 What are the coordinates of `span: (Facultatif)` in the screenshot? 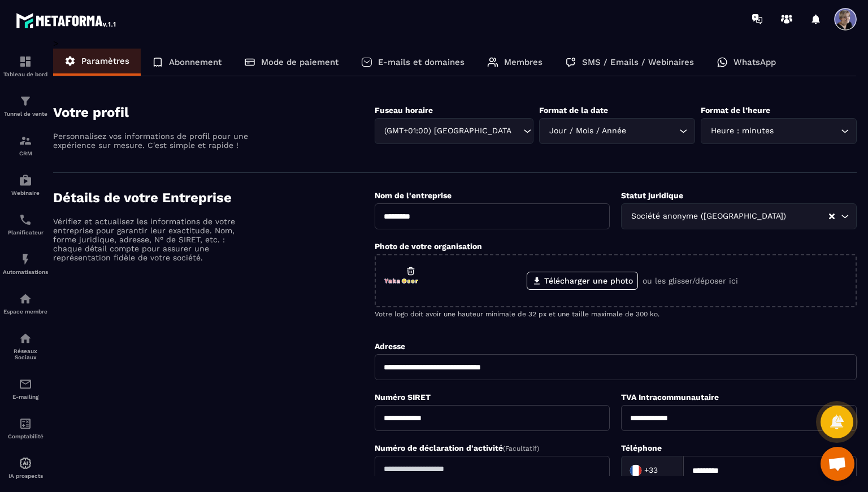 It's located at (521, 449).